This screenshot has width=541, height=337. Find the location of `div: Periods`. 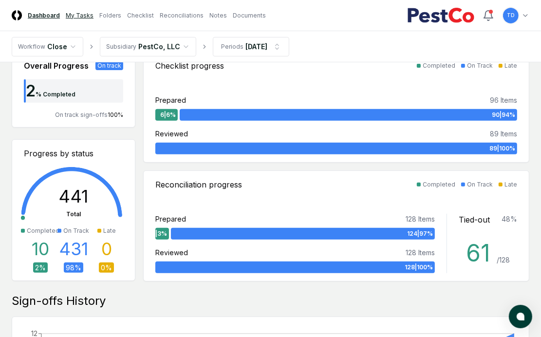

div: Periods is located at coordinates (232, 47).